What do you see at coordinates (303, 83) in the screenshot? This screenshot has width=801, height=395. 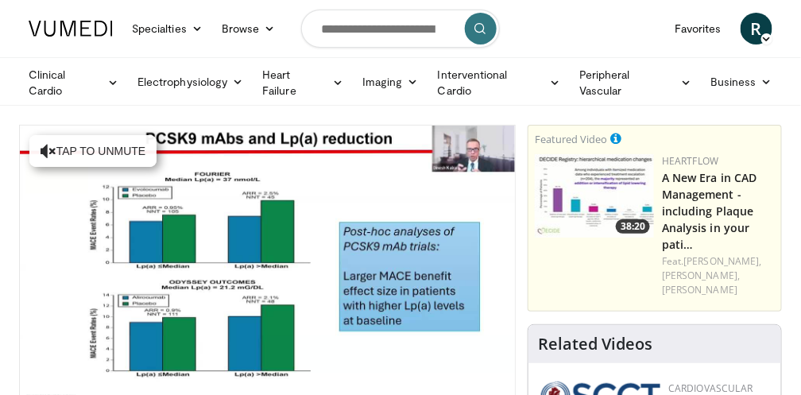 I see `a: Heart Failure` at bounding box center [303, 83].